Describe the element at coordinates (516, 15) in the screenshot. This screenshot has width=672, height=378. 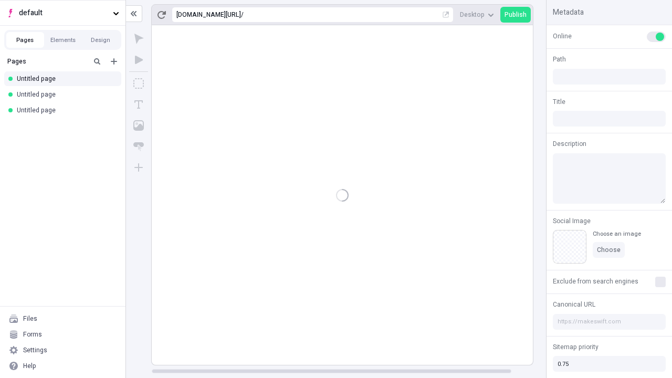
I see `span: Publish` at that location.